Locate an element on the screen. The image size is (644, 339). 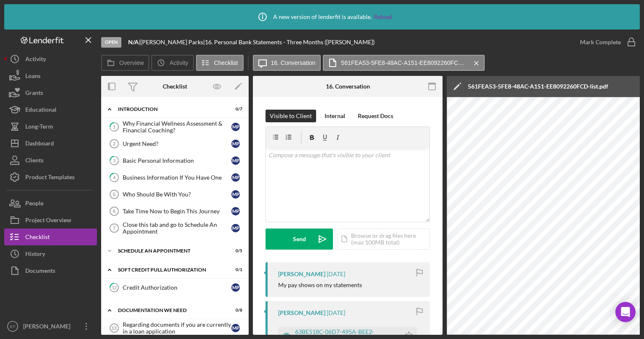
button: Loans is located at coordinates (51, 76).